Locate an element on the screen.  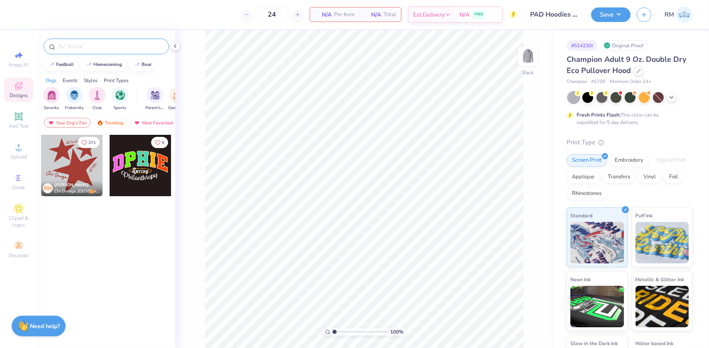
div: Back is located at coordinates (528, 73).